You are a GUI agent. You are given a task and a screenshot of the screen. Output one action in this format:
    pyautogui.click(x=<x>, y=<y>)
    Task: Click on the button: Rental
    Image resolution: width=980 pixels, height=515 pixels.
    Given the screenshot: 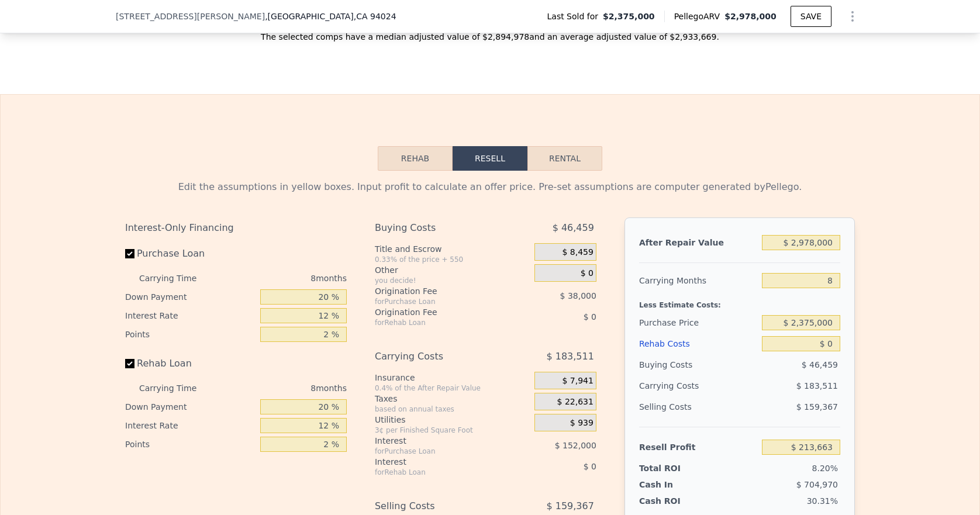 What is the action you would take?
    pyautogui.click(x=565, y=158)
    